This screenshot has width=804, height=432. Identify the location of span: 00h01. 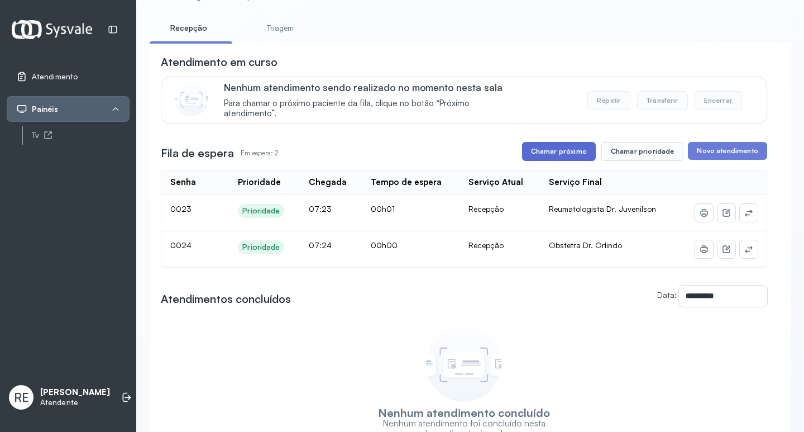
(383, 208).